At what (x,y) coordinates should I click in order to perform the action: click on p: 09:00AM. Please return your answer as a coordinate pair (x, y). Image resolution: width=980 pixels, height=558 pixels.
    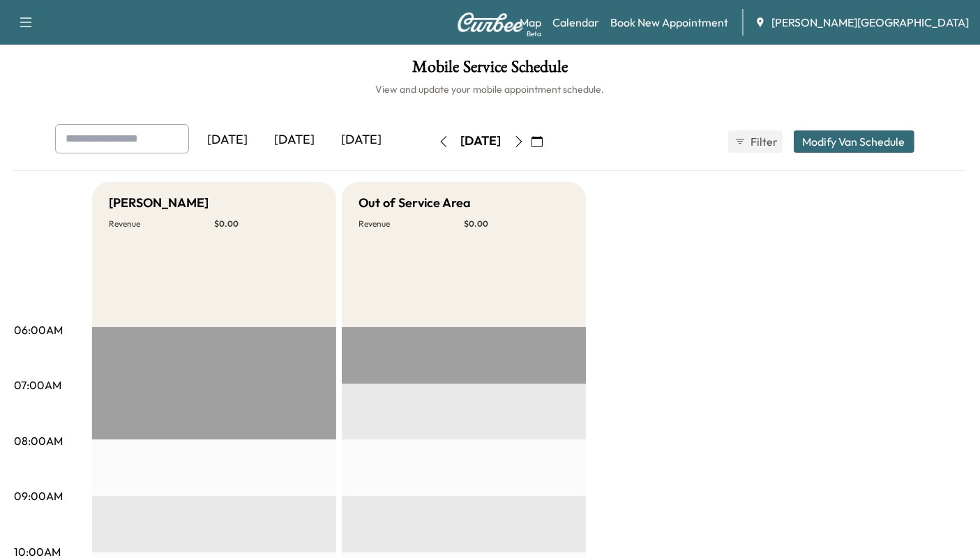
    Looking at the image, I should click on (38, 495).